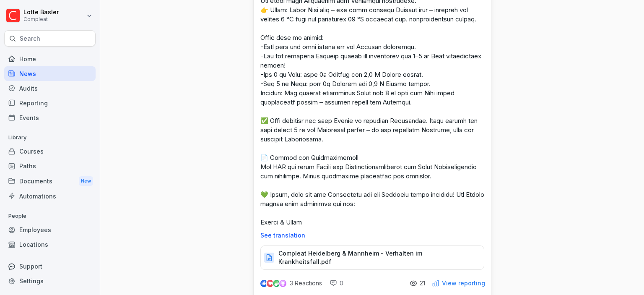  I want to click on a: Settings, so click(50, 281).